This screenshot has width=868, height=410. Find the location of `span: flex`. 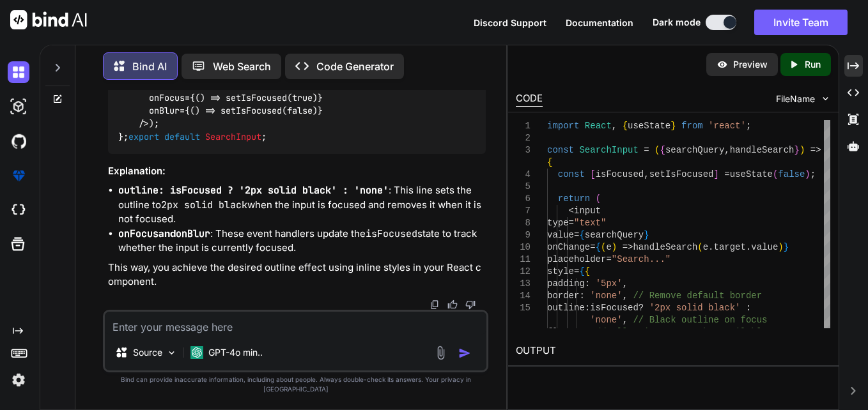

span: flex is located at coordinates (558, 332).